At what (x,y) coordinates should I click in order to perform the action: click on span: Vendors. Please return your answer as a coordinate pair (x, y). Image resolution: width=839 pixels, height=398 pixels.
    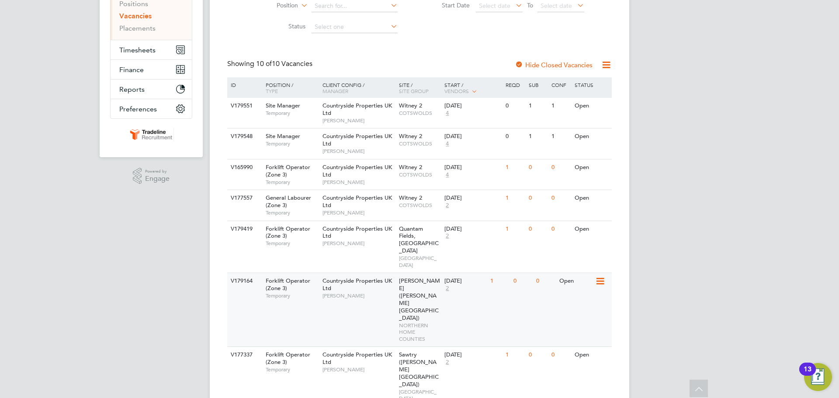
    Looking at the image, I should click on (457, 91).